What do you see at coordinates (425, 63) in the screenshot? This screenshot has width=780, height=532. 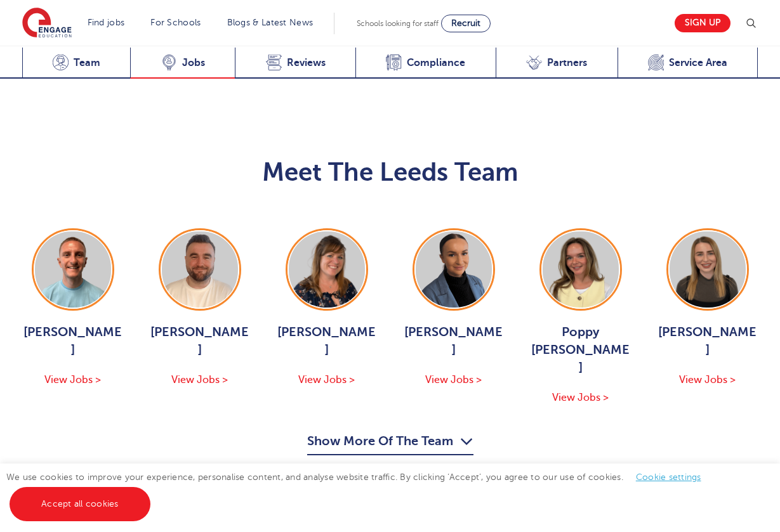 I see `a: Compliance` at bounding box center [425, 63].